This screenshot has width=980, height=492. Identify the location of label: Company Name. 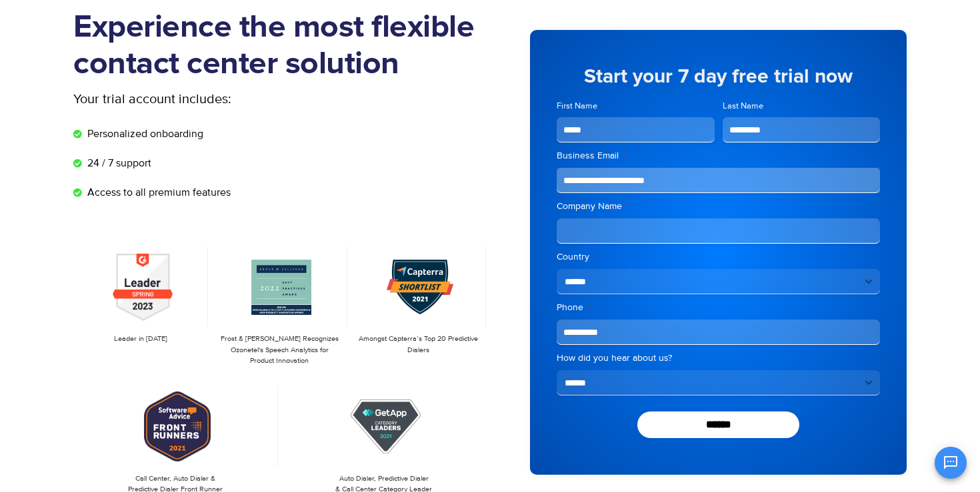
(718, 206).